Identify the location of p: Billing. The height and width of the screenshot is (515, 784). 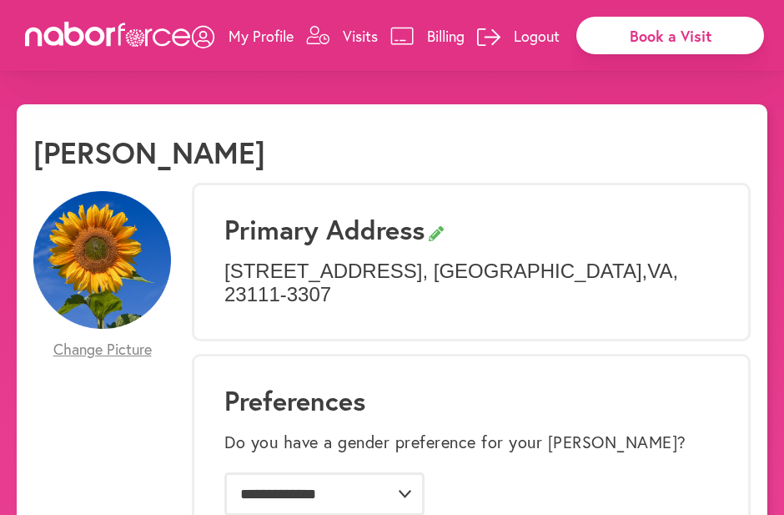
(445, 36).